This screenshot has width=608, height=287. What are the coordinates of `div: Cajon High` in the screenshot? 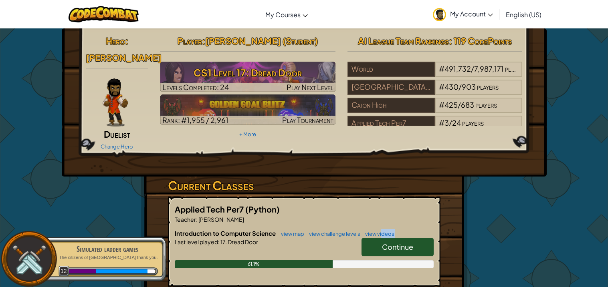 It's located at (391, 105).